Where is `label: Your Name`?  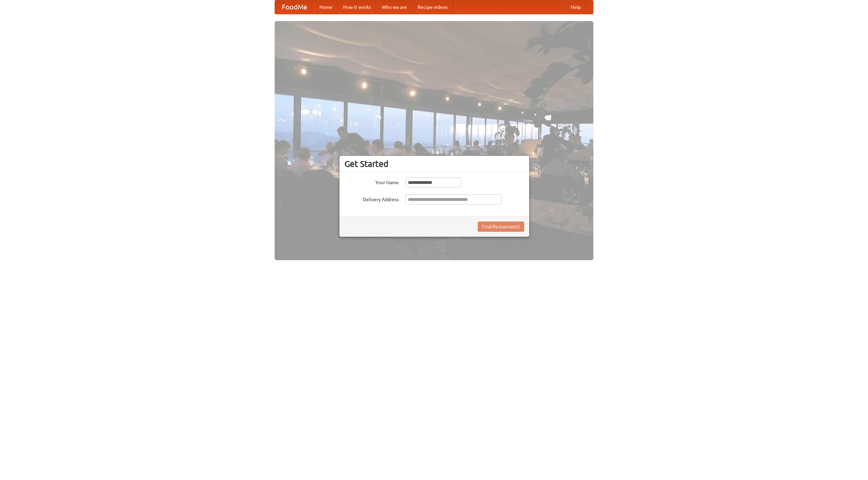 label: Your Name is located at coordinates (372, 181).